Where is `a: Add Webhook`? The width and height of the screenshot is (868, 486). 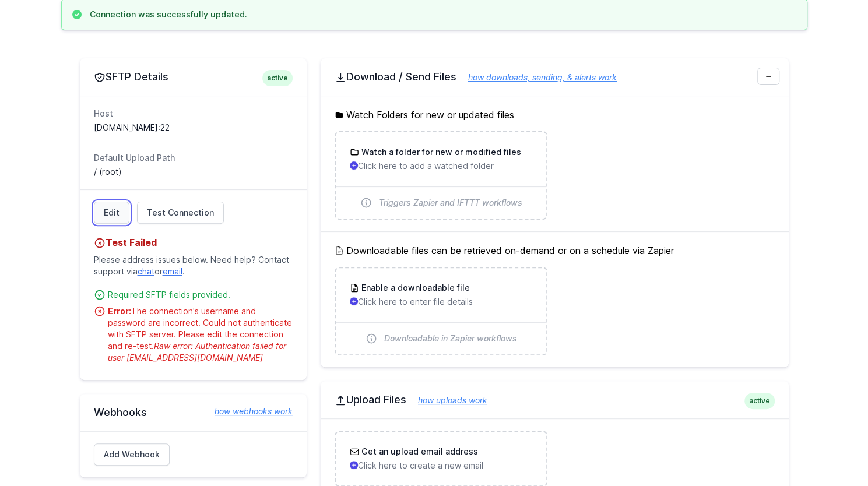
a: Add Webhook is located at coordinates (132, 455).